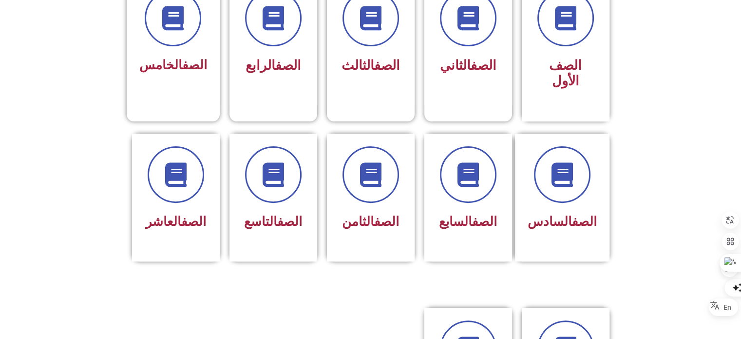 This screenshot has width=741, height=339. What do you see at coordinates (468, 221) in the screenshot?
I see `span: السابع` at bounding box center [468, 221].